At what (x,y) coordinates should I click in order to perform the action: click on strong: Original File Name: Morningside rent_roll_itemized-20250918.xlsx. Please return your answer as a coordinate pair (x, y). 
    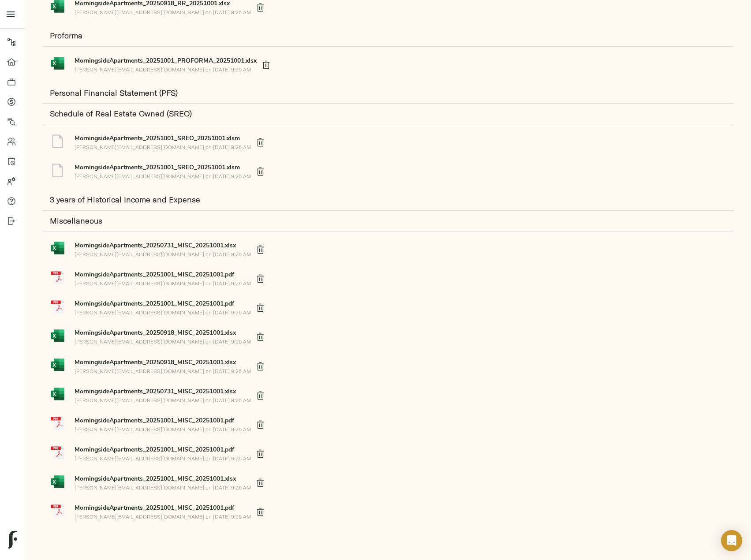
    Looking at the image, I should click on (152, 4).